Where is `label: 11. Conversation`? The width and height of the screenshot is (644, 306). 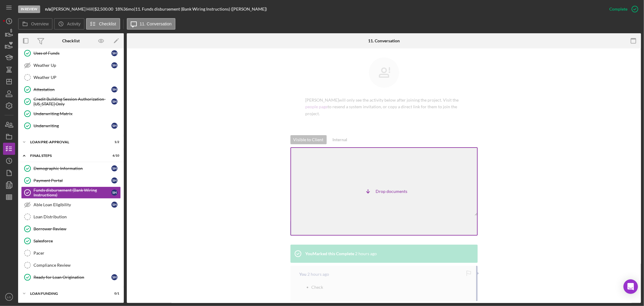 label: 11. Conversation is located at coordinates (156, 24).